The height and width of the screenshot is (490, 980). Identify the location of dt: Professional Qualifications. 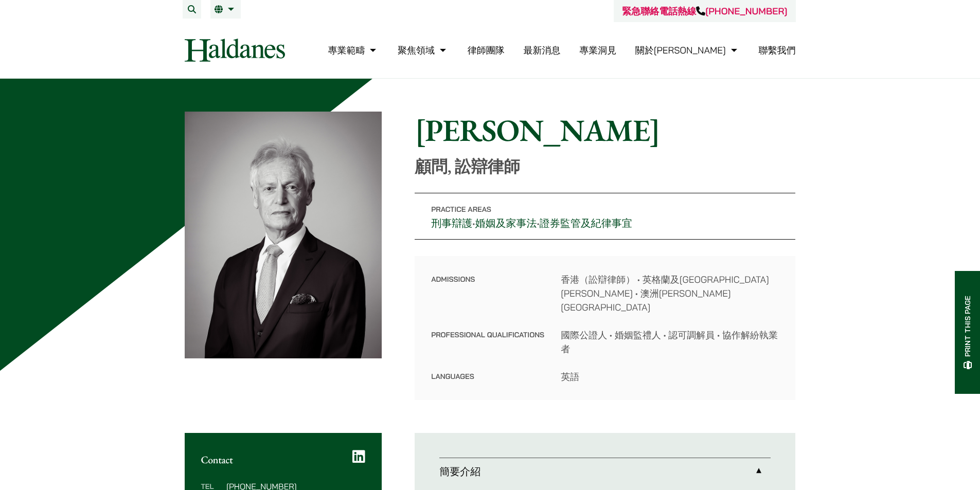
(487, 348).